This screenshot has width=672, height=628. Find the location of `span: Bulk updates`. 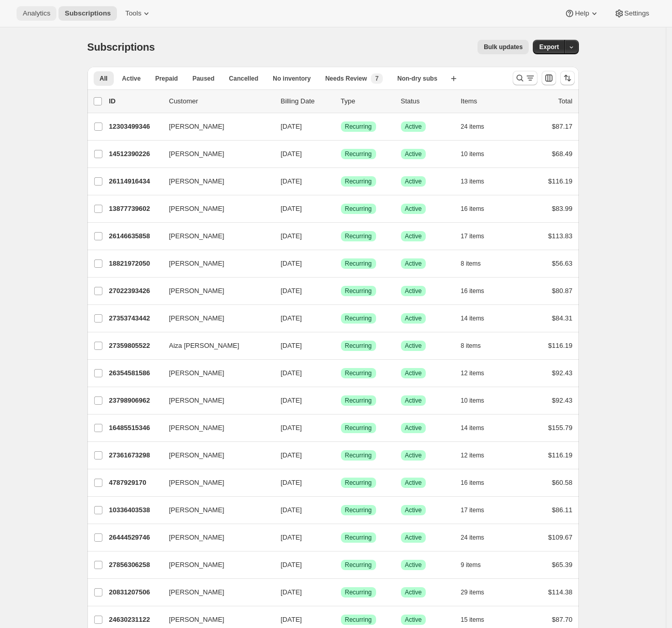

span: Bulk updates is located at coordinates (503, 47).